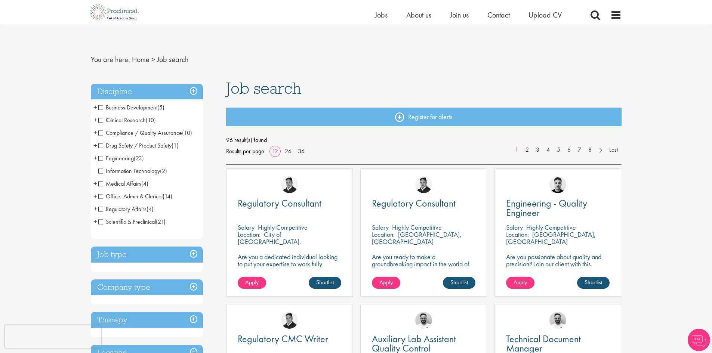 Image resolution: width=712 pixels, height=353 pixels. Describe the element at coordinates (558, 320) in the screenshot. I see `img: Emile De Beer` at that location.